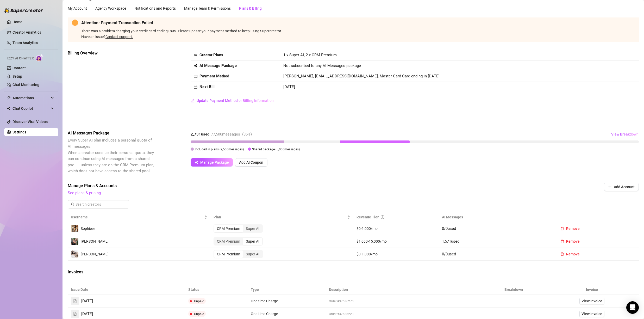 The width and height of the screenshot is (644, 319). Describe the element at coordinates (318, 186) in the screenshot. I see `span: Manage Plans & Accounts` at that location.